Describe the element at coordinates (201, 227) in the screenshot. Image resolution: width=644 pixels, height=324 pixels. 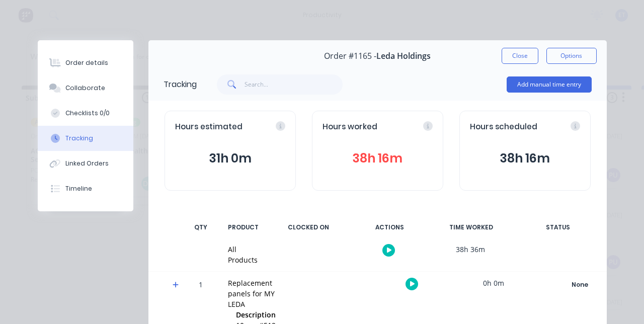
I see `div: QTY` at that location.